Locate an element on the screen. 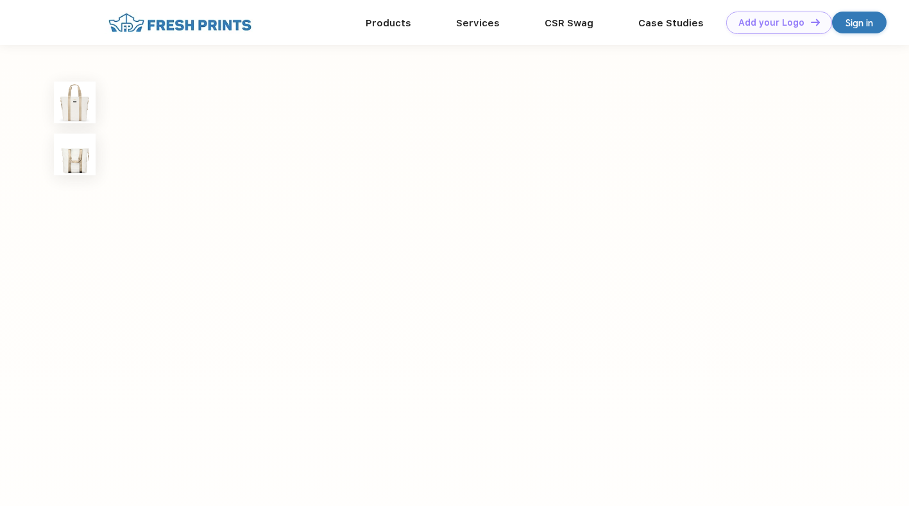 This screenshot has height=506, width=909. a: Services is located at coordinates (478, 23).